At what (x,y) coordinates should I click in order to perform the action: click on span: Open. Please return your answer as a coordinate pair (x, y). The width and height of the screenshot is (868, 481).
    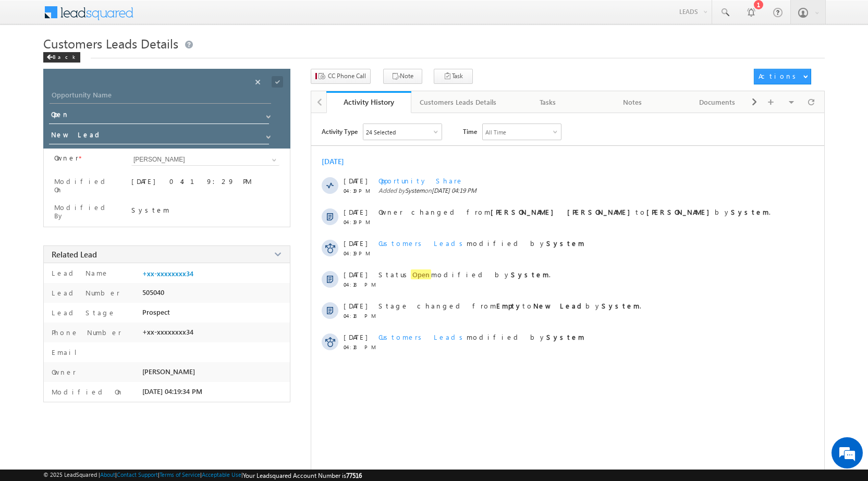
    Looking at the image, I should click on (421, 274).